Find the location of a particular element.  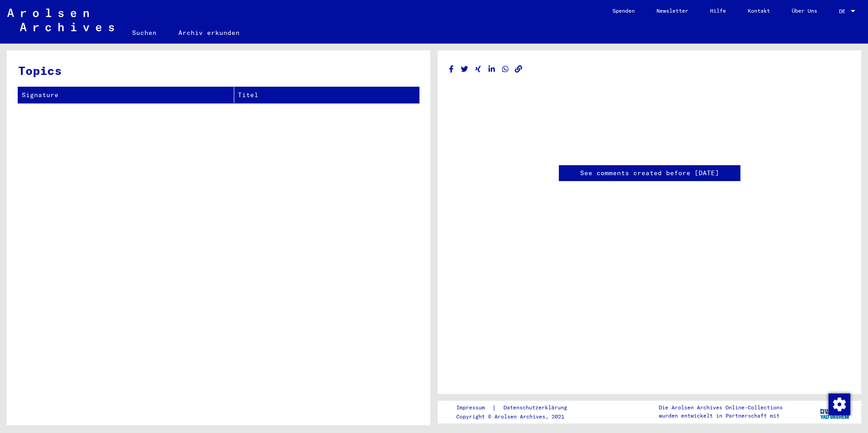

a: Archiv erkunden is located at coordinates (209, 33).